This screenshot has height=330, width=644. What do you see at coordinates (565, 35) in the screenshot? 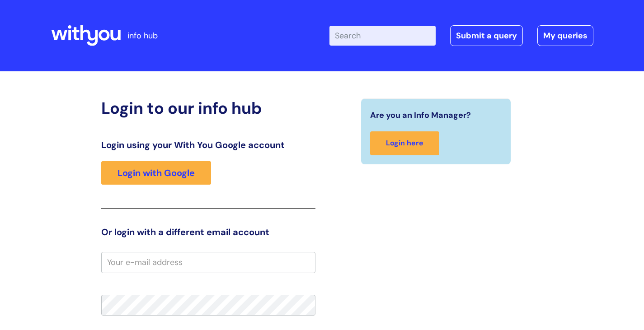
I see `a: My queries` at bounding box center [565, 35].